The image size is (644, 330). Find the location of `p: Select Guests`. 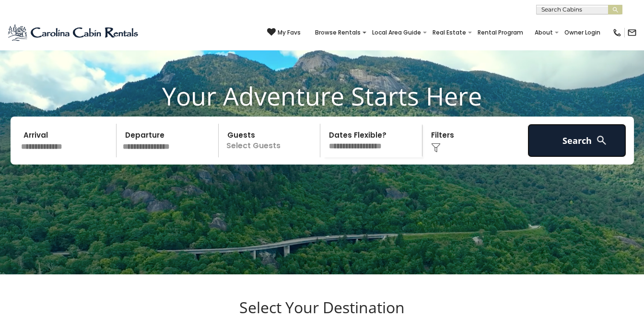

p: Select Guests is located at coordinates (271, 141).